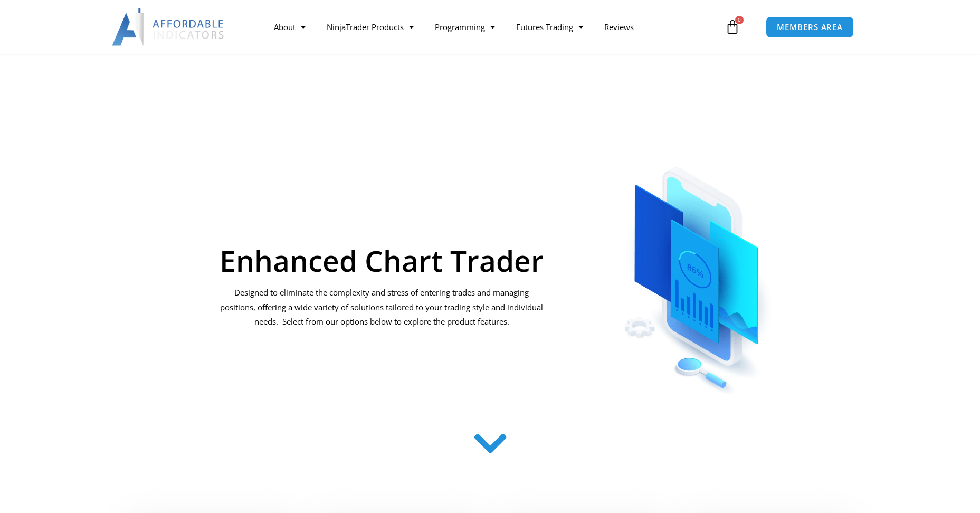 The width and height of the screenshot is (980, 513). What do you see at coordinates (290, 27) in the screenshot?
I see `a: About` at bounding box center [290, 27].